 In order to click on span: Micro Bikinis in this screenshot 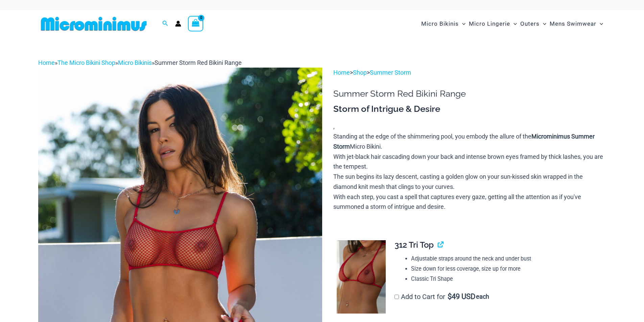, I will do `click(440, 24)`.